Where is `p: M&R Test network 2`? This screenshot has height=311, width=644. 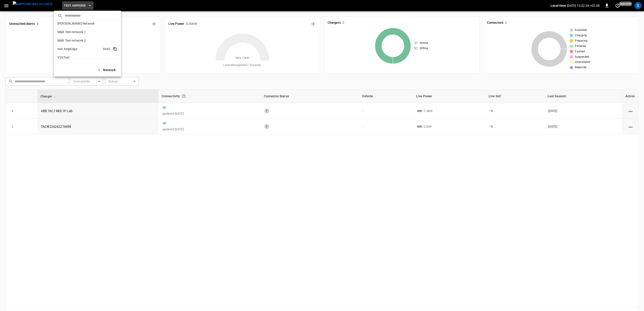
p: M&R Test network 2 is located at coordinates (79, 40).